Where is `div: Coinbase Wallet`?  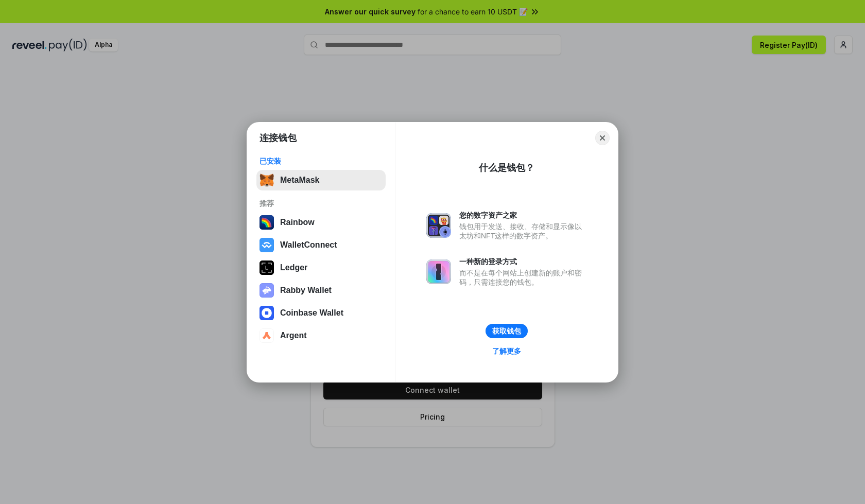
div: Coinbase Wallet is located at coordinates (312, 313).